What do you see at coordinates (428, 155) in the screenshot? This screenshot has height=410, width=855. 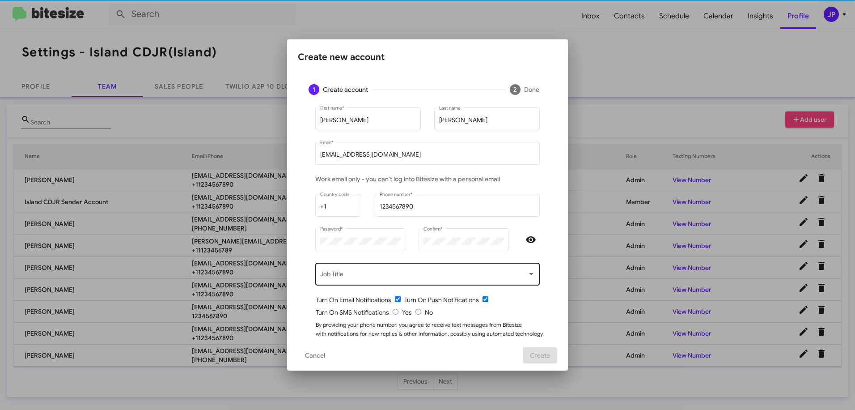 I see `input: example@mail.com` at bounding box center [428, 155].